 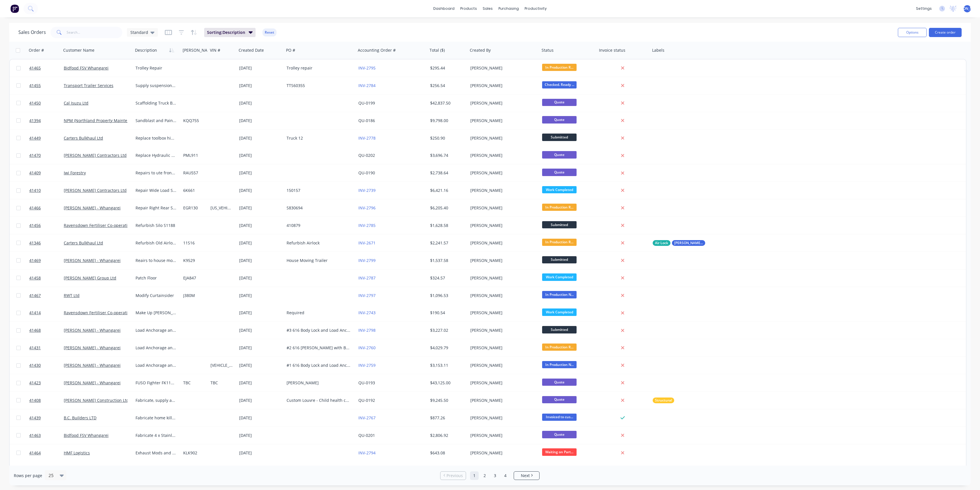 I want to click on span: 41464, so click(x=35, y=453).